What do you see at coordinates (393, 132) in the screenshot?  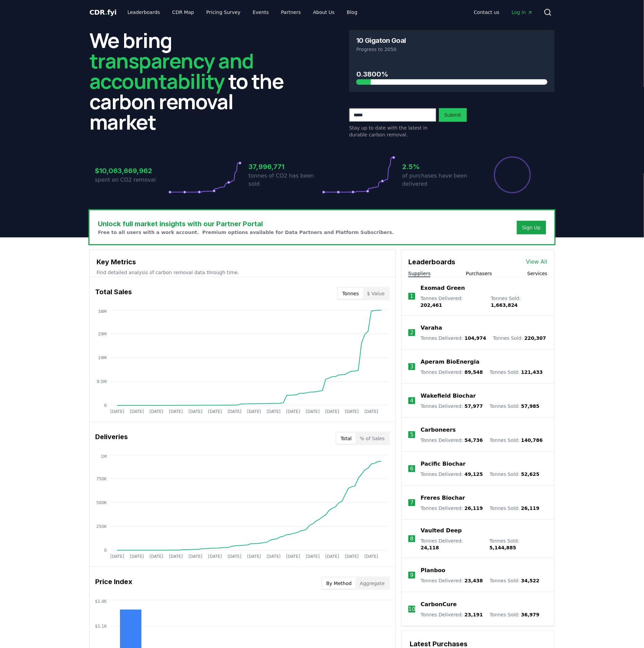 I see `p: Stay up to date with the latest in durable carbon removal.` at bounding box center [393, 132].